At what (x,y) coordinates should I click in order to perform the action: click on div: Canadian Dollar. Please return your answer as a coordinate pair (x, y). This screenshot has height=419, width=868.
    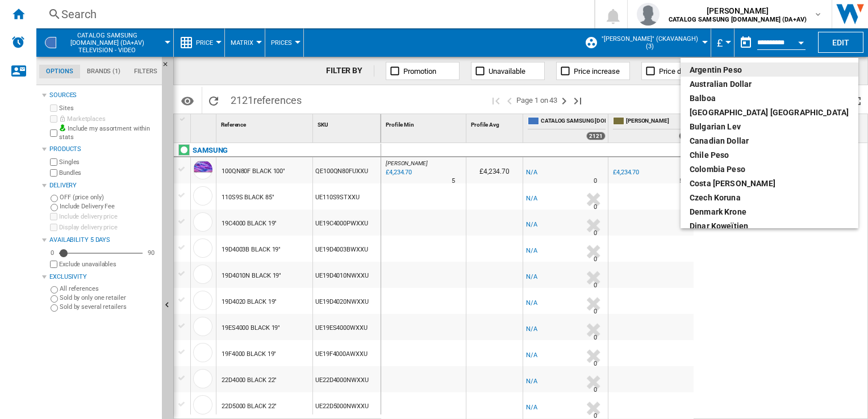
    Looking at the image, I should click on (769, 141).